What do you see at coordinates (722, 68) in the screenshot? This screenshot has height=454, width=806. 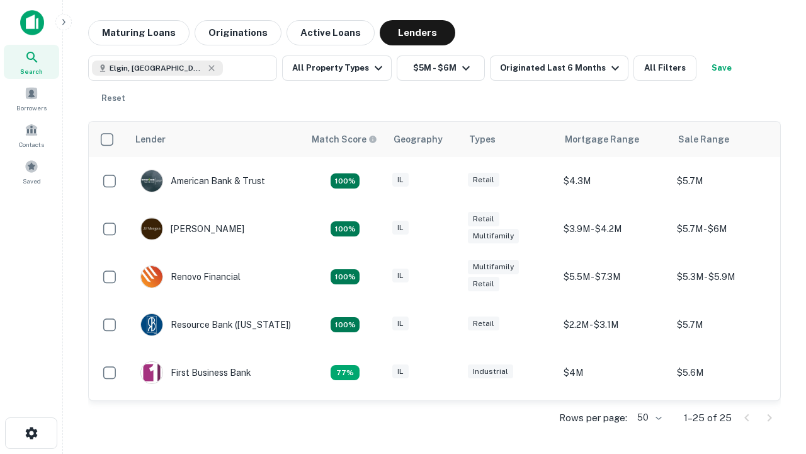 I see `button: Save your search to get updates of matches that match your search criteria.` at bounding box center [722, 68].